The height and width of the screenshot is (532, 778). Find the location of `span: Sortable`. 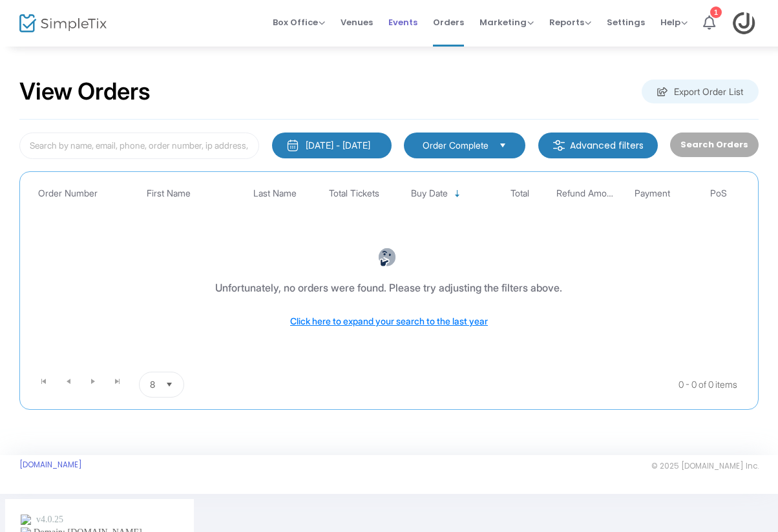

span: Sortable is located at coordinates (458, 194).